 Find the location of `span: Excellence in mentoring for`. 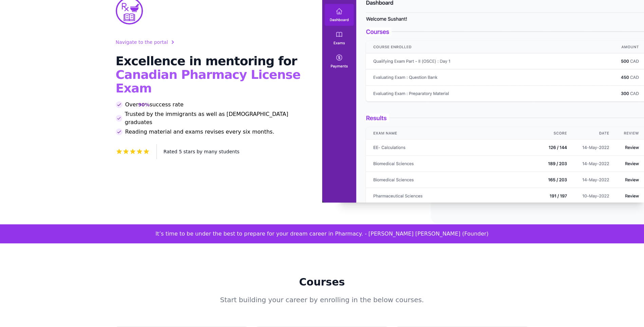

span: Excellence in mentoring for is located at coordinates (206, 60).